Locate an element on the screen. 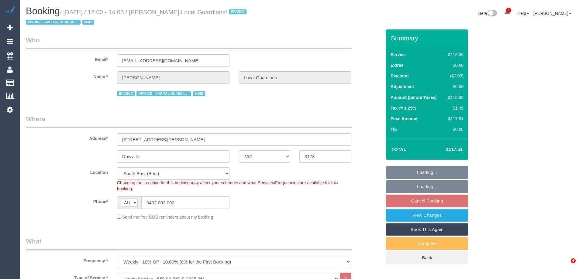 The image size is (579, 279). legend: Who is located at coordinates (189, 42).